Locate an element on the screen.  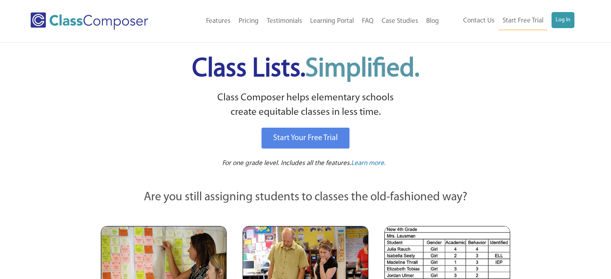
span: Start Your Free Trial is located at coordinates (306, 138).